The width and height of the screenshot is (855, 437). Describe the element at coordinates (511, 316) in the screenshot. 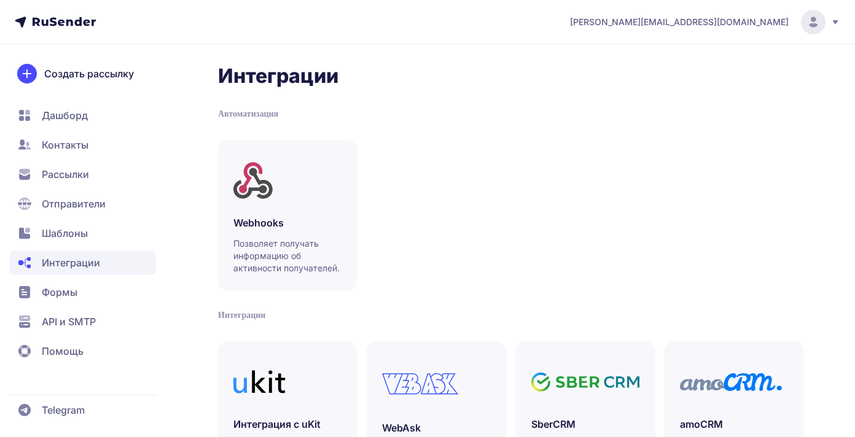

I see `div: Интеграции` at that location.